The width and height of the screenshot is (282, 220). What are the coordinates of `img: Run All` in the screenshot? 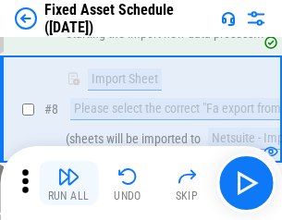 It's located at (68, 177).